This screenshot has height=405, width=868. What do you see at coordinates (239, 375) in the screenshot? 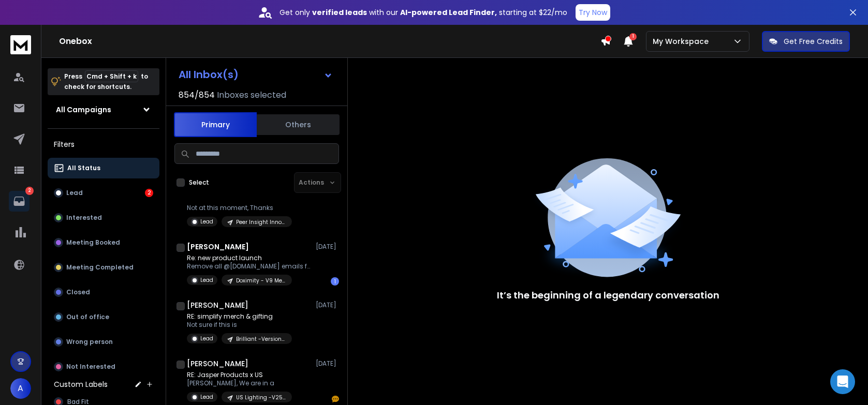
I see `p: RE: Jasper Products x US` at bounding box center [239, 375].